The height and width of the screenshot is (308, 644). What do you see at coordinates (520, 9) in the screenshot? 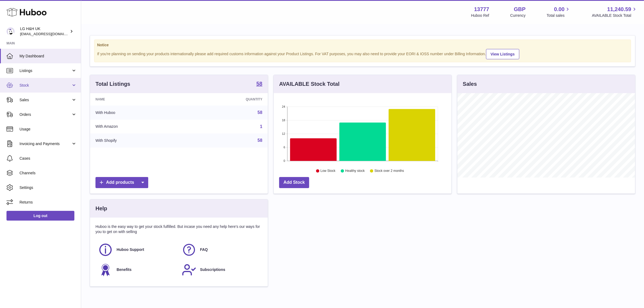
I see `strong: GBP` at bounding box center [520, 9].